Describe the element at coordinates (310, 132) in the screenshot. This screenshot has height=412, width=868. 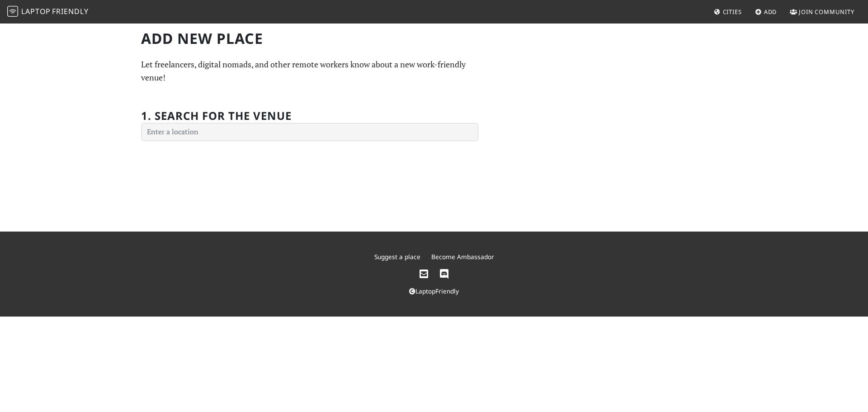
I see `input: Enter a location` at that location.